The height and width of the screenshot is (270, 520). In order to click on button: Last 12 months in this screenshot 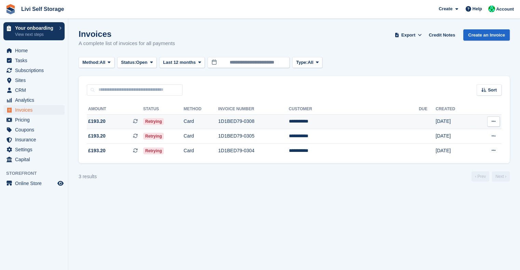, I will do `click(182, 63)`.